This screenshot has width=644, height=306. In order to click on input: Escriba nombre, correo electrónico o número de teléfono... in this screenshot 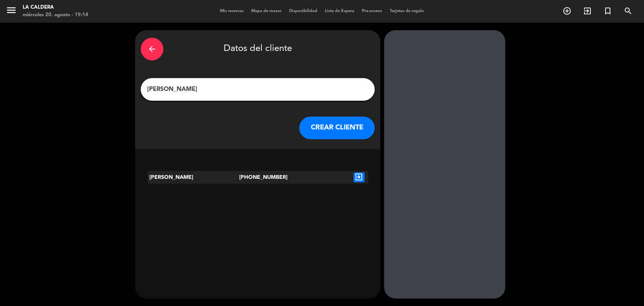, I will do `click(258, 89)`.